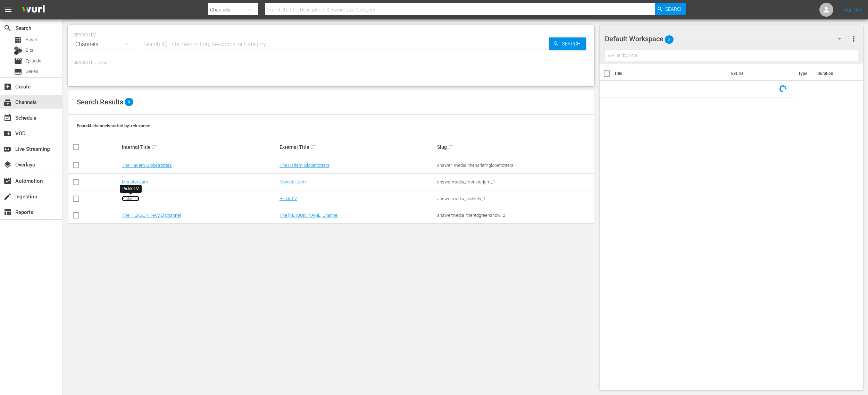 This screenshot has width=868, height=395. What do you see at coordinates (129, 102) in the screenshot?
I see `span: 4` at bounding box center [129, 102].